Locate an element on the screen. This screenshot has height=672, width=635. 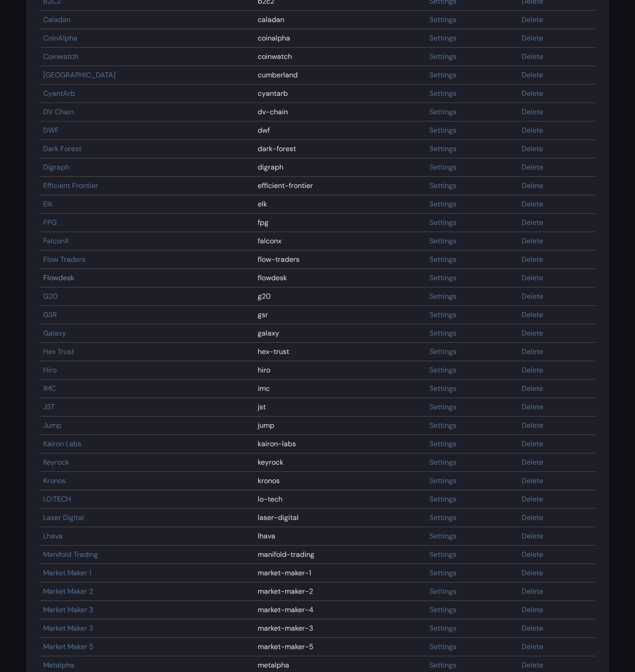
td: lhava is located at coordinates (340, 536).